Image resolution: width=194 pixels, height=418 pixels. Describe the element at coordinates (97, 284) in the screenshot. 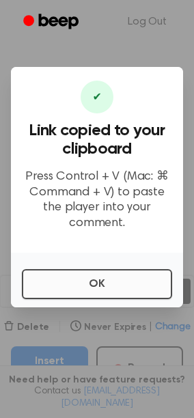

I see `button: OK` at that location.